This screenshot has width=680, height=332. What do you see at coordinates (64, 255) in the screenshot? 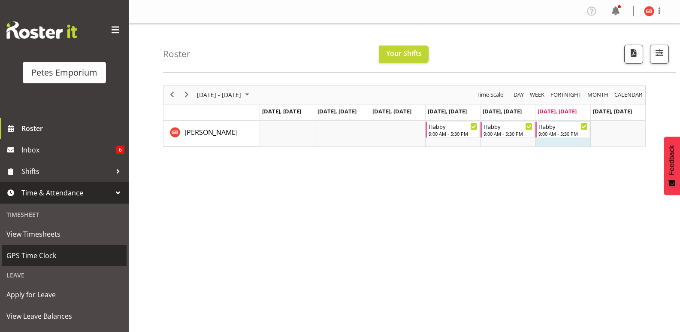
I see `span: GPS Time Clock` at bounding box center [64, 255].